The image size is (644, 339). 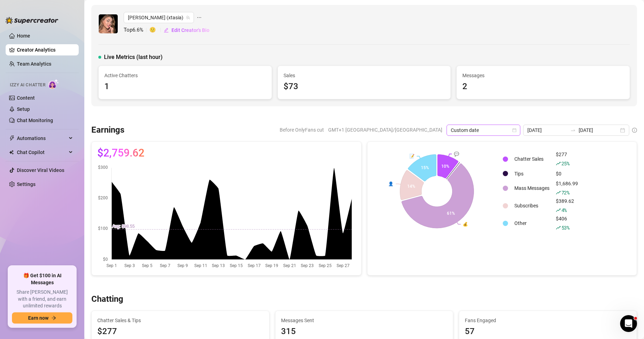 What do you see at coordinates (42, 138) in the screenshot?
I see `span: Automations` at bounding box center [42, 138].